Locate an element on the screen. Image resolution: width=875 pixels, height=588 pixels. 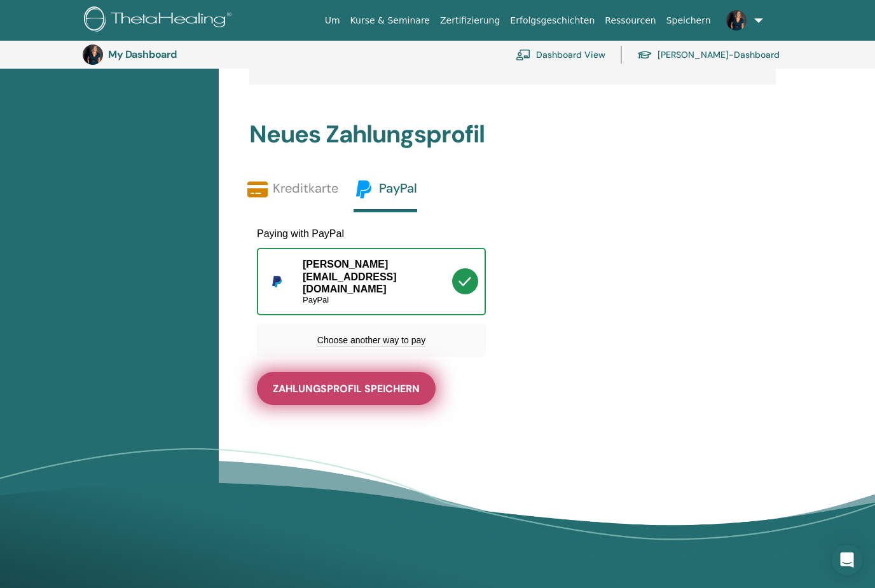
img: chalkboard-teacher.svg is located at coordinates (523, 54).